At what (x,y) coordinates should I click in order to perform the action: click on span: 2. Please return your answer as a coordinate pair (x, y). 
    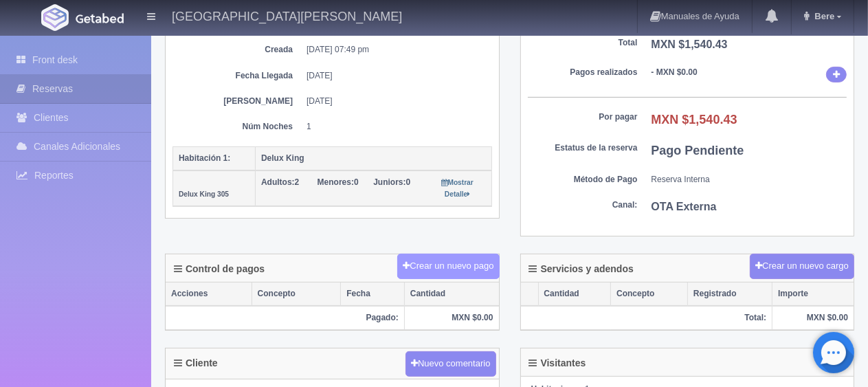
    Looking at the image, I should click on (280, 182).